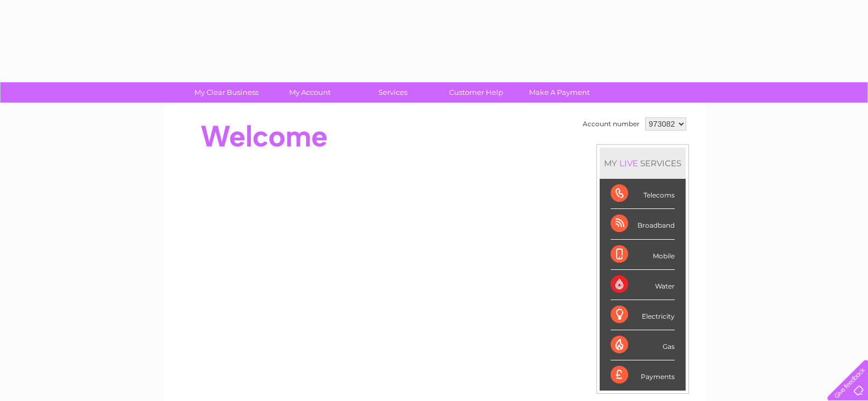 The image size is (868, 401). I want to click on td: Account number, so click(611, 124).